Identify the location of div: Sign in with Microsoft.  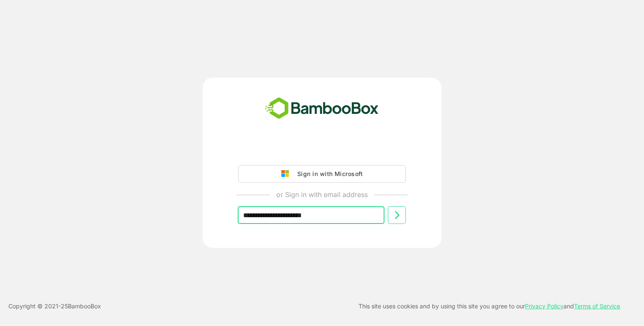
(328, 174).